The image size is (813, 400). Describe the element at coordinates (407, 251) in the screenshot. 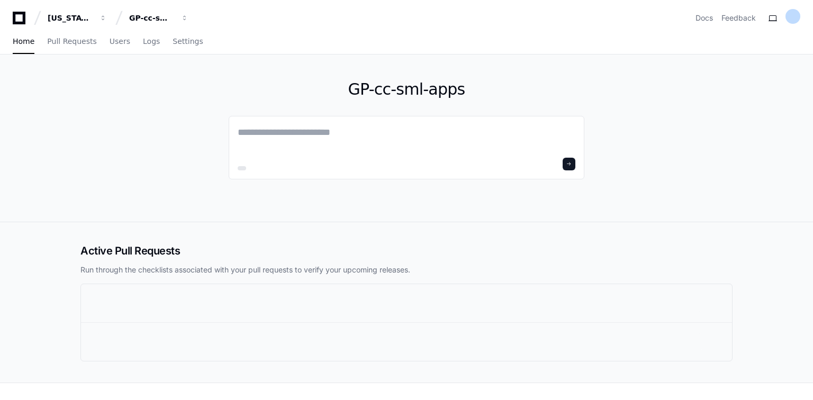

I see `h2: Active Pull Requests` at that location.